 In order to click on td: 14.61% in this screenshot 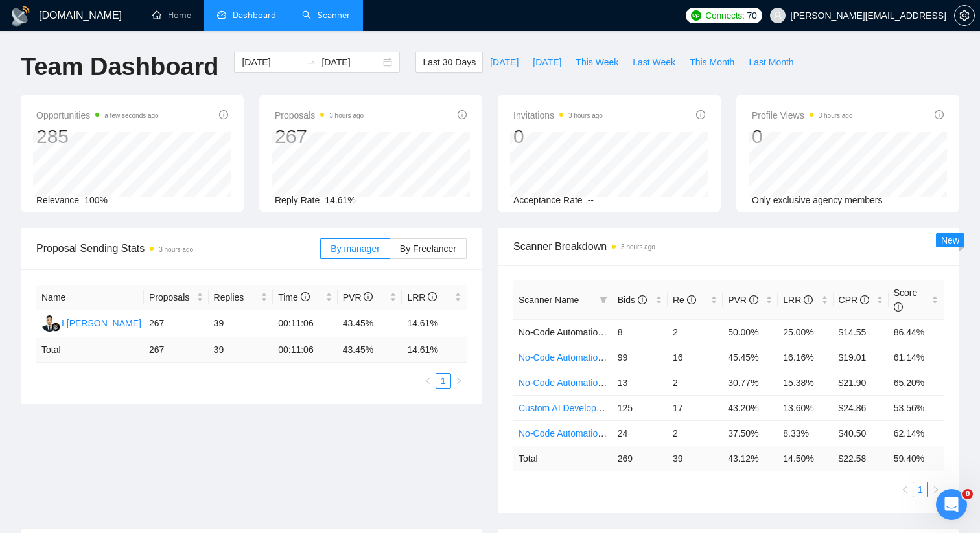, I will do `click(435, 324)`.